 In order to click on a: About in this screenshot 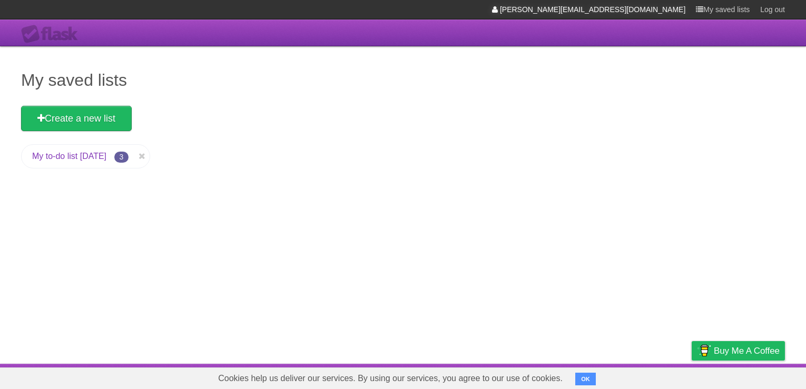, I will do `click(563, 377)`.